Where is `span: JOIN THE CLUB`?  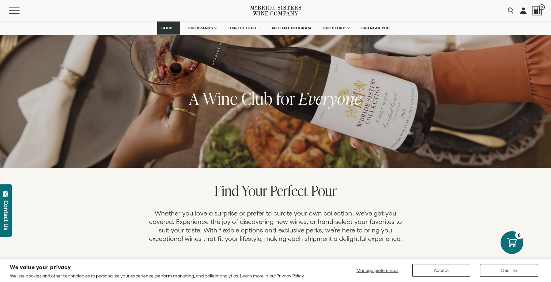
span: JOIN THE CLUB is located at coordinates (242, 28).